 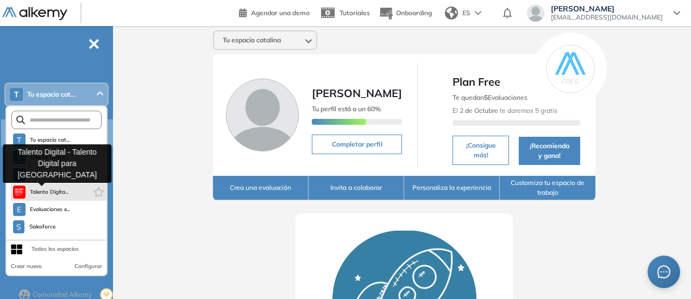 What do you see at coordinates (516, 82) in the screenshot?
I see `span: Plan Free` at bounding box center [516, 82].